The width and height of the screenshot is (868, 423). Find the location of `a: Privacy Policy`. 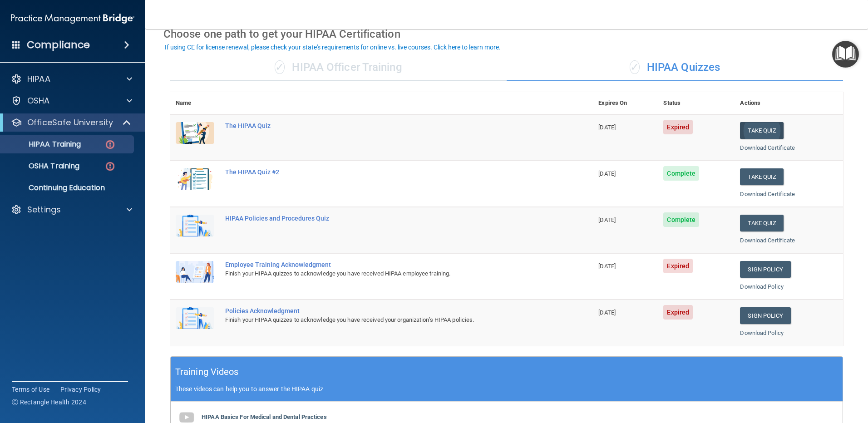

a: Privacy Policy is located at coordinates (81, 390).